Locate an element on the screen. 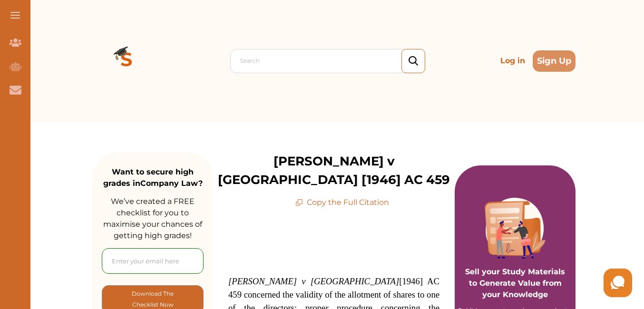  p: Sell your Study Materials to Generate Value from your Knowledge is located at coordinates (515, 270).